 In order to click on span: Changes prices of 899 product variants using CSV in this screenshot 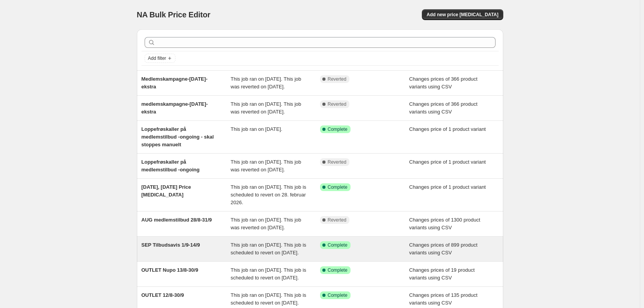, I will do `click(443, 249)`.